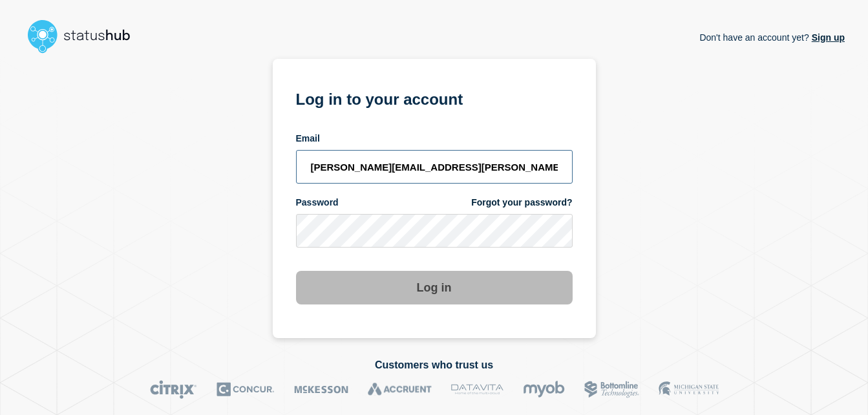 This screenshot has width=868, height=415. I want to click on img: MSU logo, so click(688, 389).